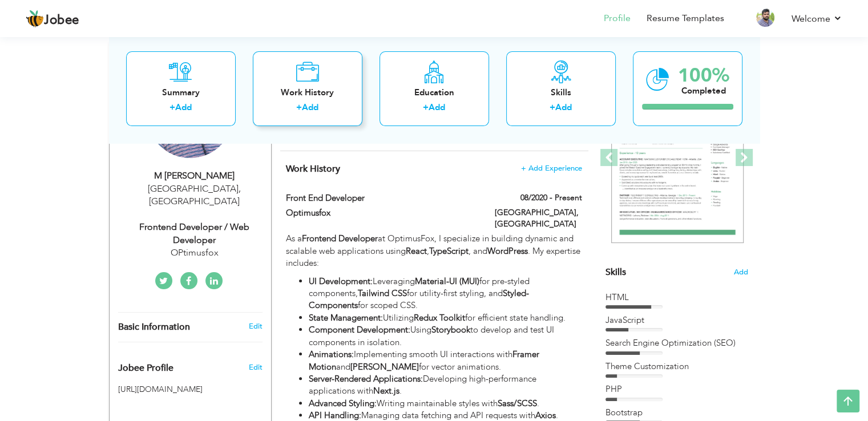  What do you see at coordinates (346, 317) in the screenshot?
I see `strong: State Management:` at bounding box center [346, 317].